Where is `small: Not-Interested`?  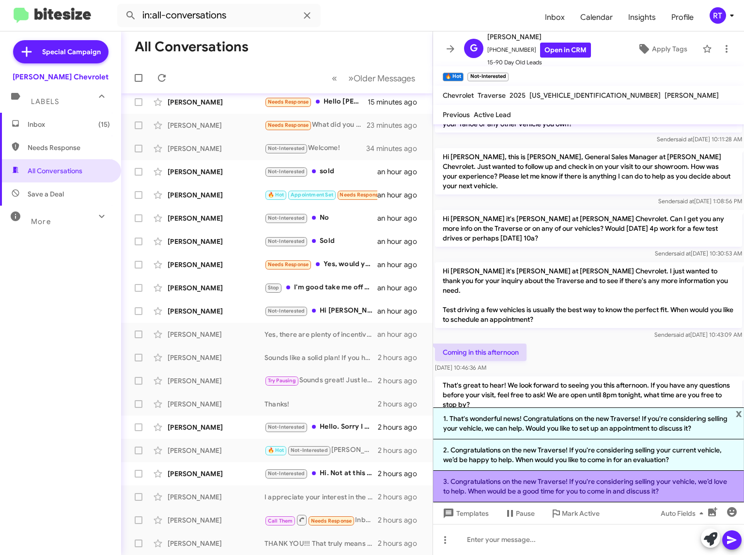 small: Not-Interested is located at coordinates (487, 77).